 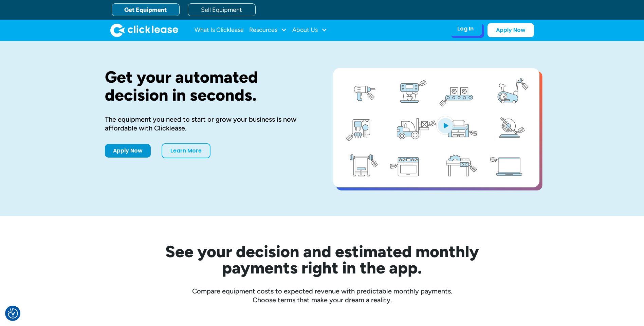 What do you see at coordinates (186, 151) in the screenshot?
I see `a: Learn More` at bounding box center [186, 151].